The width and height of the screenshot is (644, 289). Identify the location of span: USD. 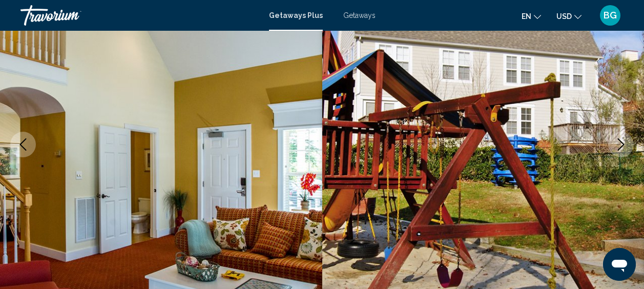
(564, 17).